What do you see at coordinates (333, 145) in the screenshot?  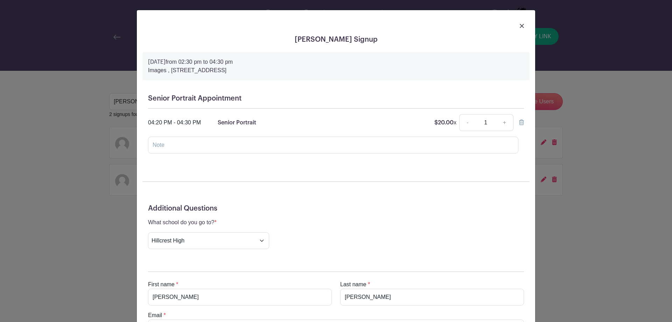 I see `input: Note` at bounding box center [333, 145].